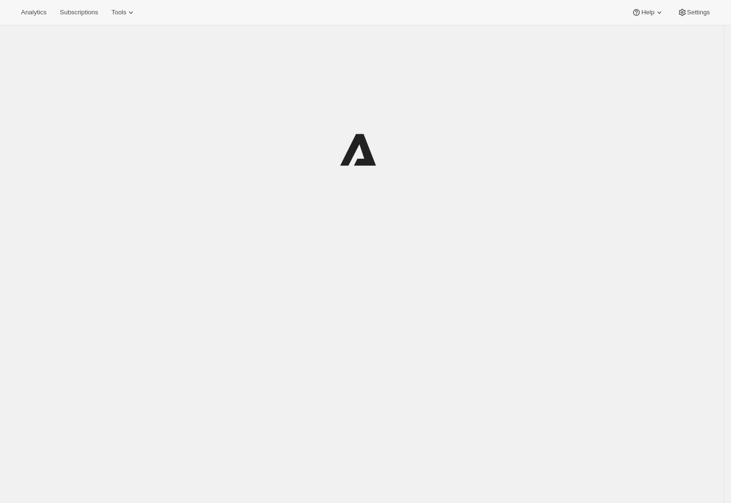 This screenshot has height=503, width=731. I want to click on button: Tools, so click(123, 12).